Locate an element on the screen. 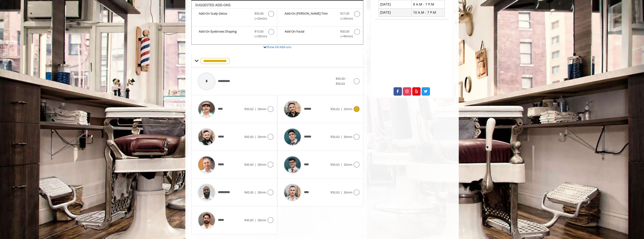 The width and height of the screenshot is (644, 239). b: Add-On Facial is located at coordinates (310, 34).